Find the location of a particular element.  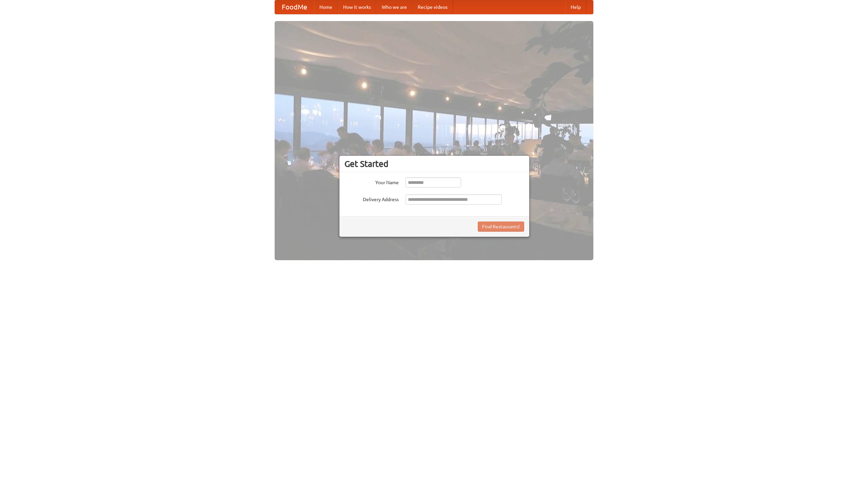

a: Home is located at coordinates (326, 7).